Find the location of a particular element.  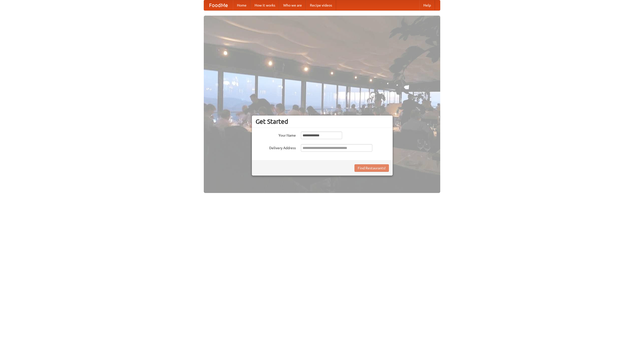

button: Find Restaurants! is located at coordinates (371, 168).